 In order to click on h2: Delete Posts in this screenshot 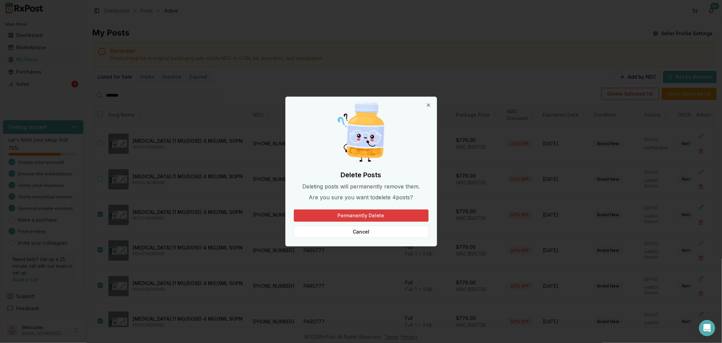, I will do `click(361, 175)`.